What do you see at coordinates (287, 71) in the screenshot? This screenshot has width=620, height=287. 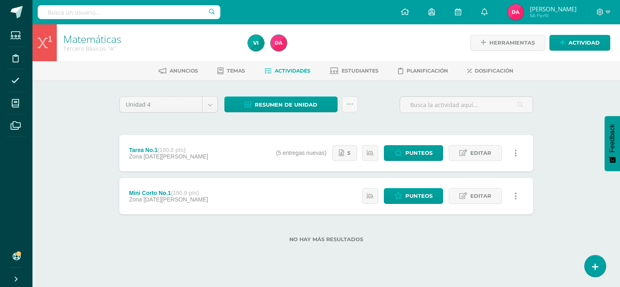 I see `a: Actividades` at bounding box center [287, 71].